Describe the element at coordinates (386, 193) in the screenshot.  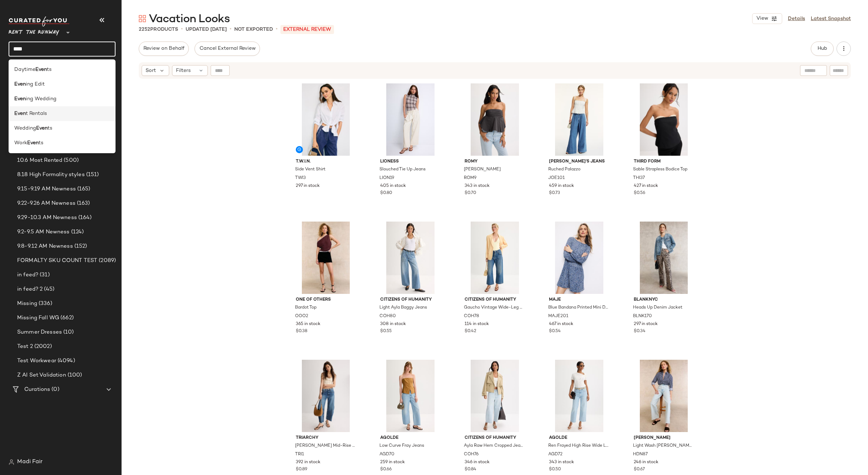
I see `span: $0.80` at that location.